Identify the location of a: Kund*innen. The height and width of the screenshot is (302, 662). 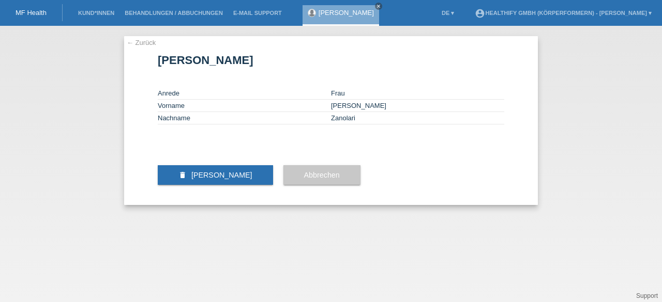
(96, 13).